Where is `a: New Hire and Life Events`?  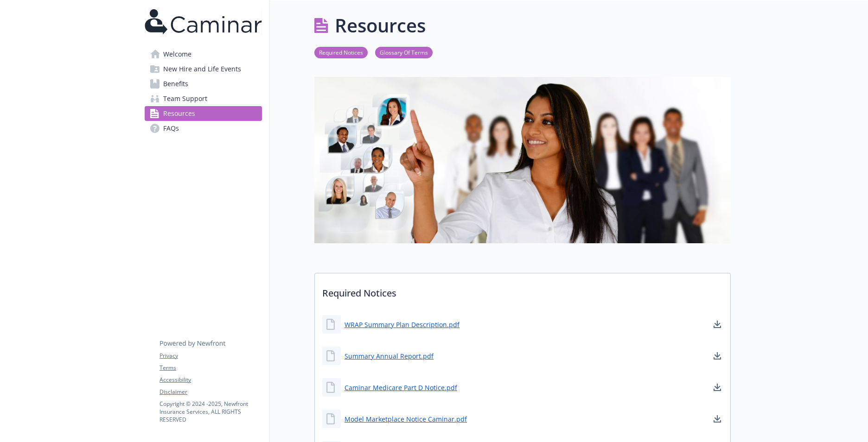
a: New Hire and Life Events is located at coordinates (203, 69).